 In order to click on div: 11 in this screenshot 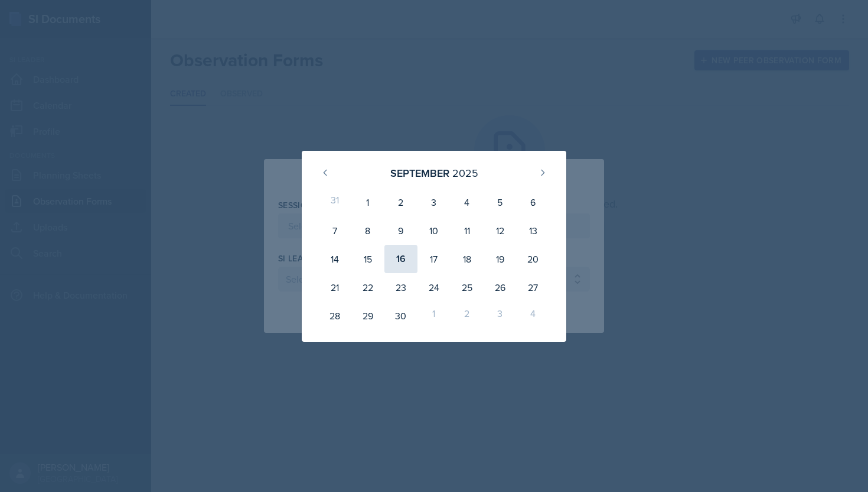, I will do `click(467, 231)`.